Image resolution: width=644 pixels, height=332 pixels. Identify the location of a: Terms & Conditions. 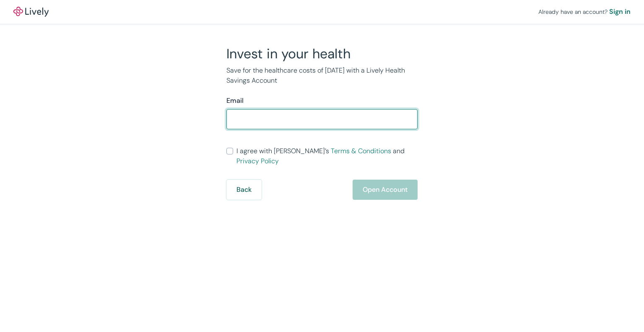
(361, 151).